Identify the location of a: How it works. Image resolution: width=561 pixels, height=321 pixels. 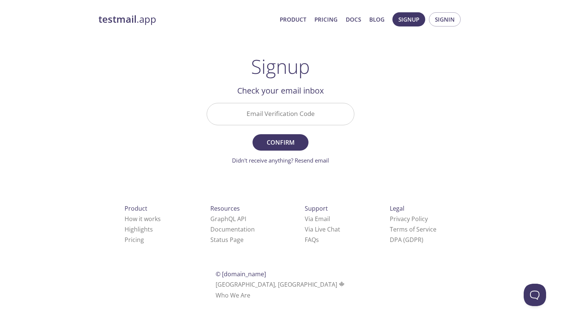
(142, 219).